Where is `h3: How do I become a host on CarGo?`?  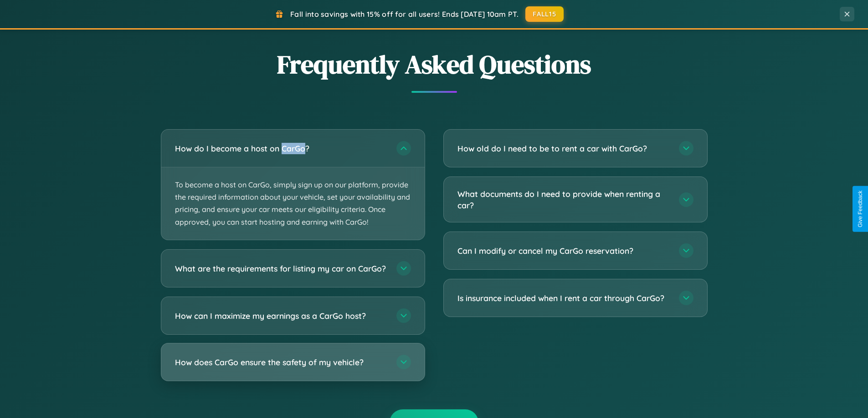 h3: How do I become a host on CarGo? is located at coordinates (281, 148).